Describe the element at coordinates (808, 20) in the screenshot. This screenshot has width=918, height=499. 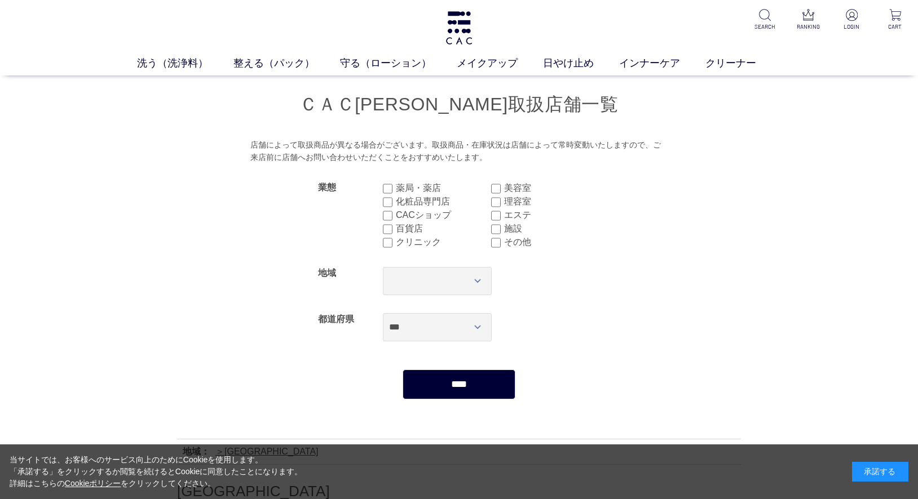
I see `a: RANKING` at that location.